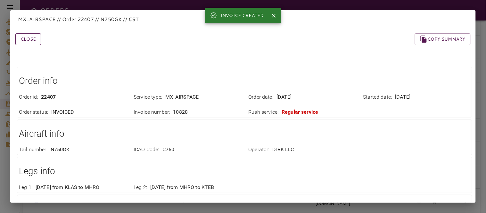 The image size is (486, 213). Describe the element at coordinates (245, 134) in the screenshot. I see `h1: Aircraft info` at that location.